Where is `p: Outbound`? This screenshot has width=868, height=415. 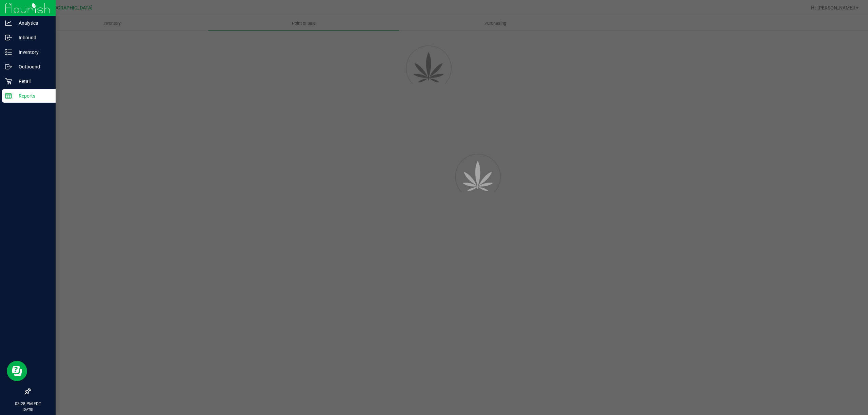 p: Outbound is located at coordinates (32, 67).